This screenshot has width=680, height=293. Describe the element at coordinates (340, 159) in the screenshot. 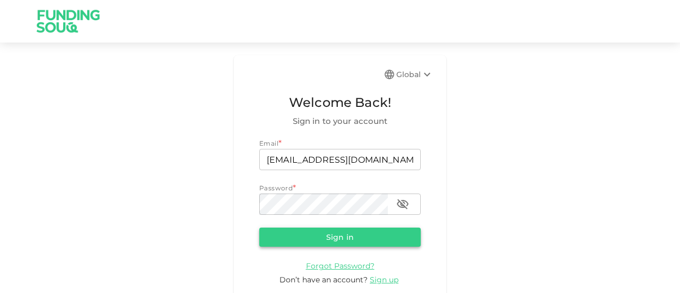

I see `div: email` at that location.